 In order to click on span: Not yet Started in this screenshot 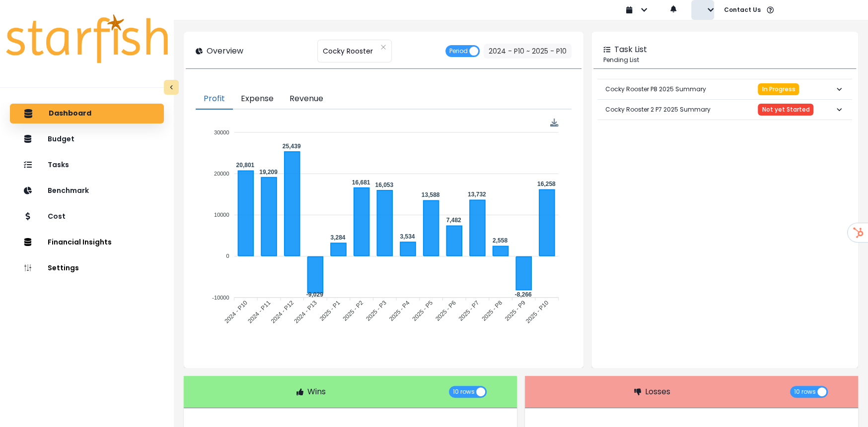, I will do `click(786, 110)`.